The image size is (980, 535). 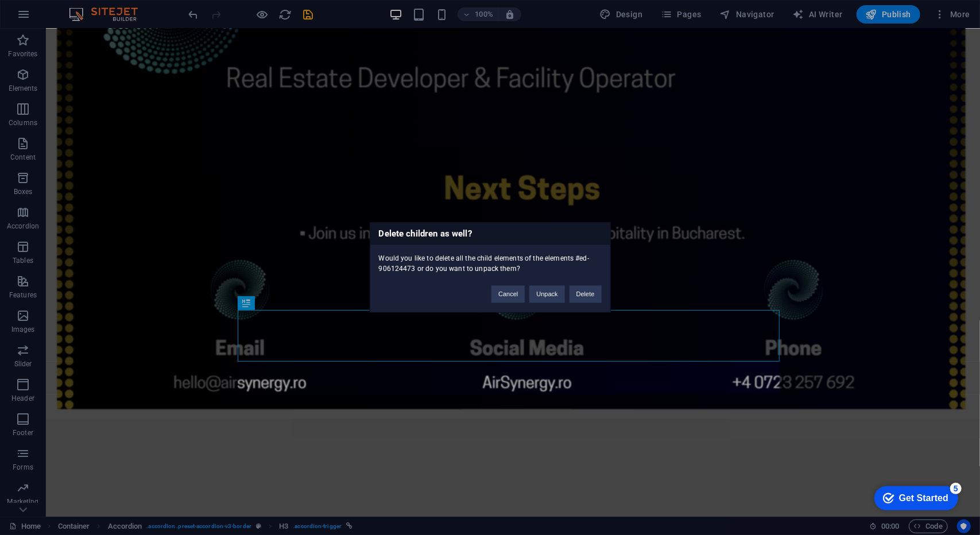 I want to click on button: Delete, so click(x=585, y=294).